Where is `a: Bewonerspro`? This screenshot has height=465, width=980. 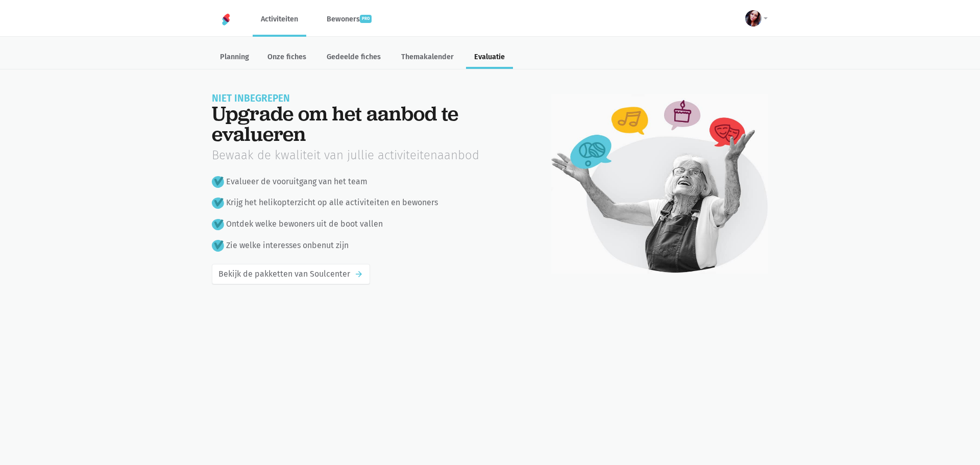 a: Bewonerspro is located at coordinates (349, 19).